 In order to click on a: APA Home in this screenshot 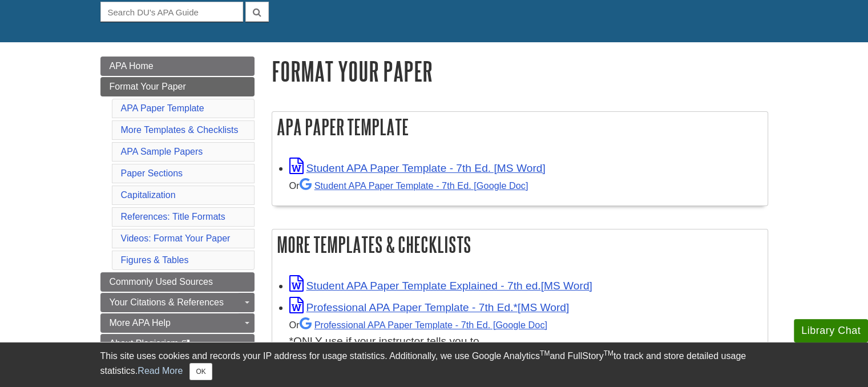, I will do `click(177, 67)`.